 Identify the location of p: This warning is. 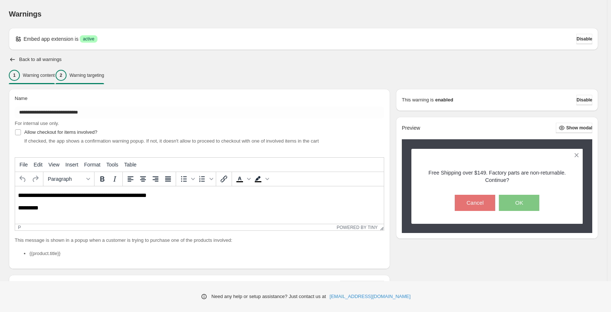
(418, 100).